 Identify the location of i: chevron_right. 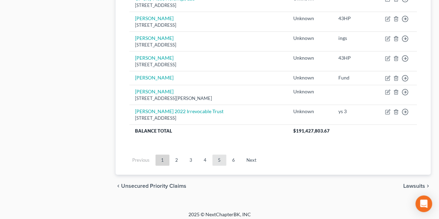
(428, 186).